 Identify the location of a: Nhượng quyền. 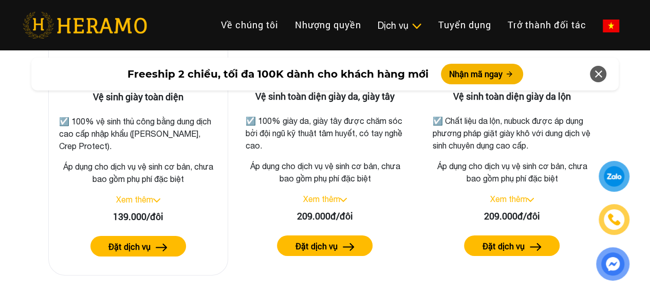
(328, 25).